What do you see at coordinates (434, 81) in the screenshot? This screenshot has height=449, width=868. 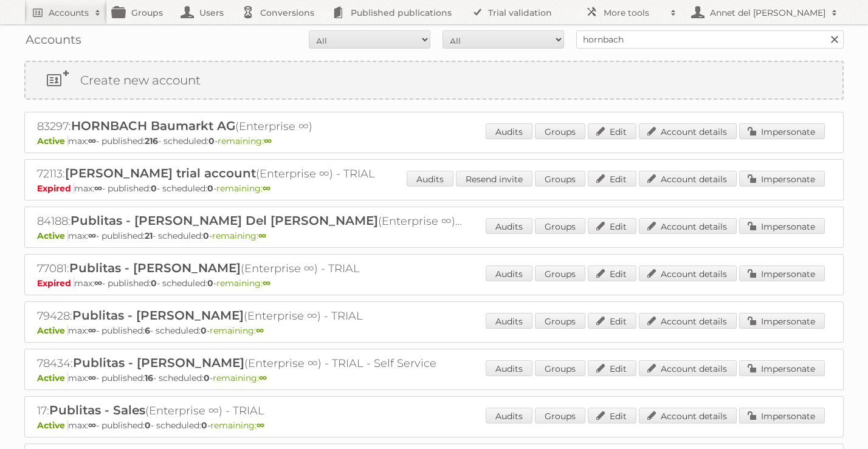 I see `a: Create new account` at bounding box center [434, 81].